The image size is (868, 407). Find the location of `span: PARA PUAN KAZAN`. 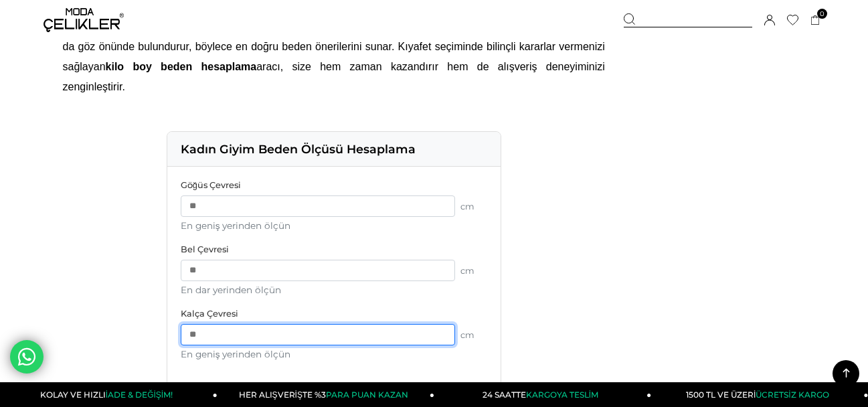

span: PARA PUAN KAZAN is located at coordinates (367, 395).